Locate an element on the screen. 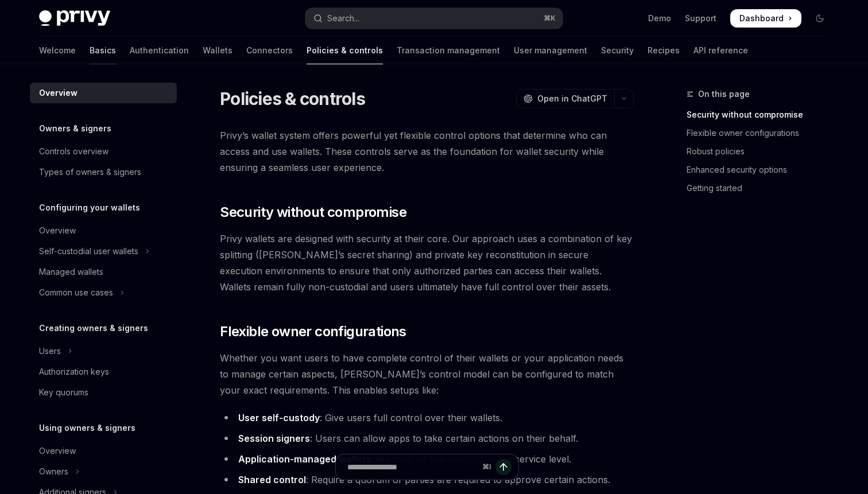  span: Privy wallets are designed with security at their core. Our approach uses a combination of key sp... is located at coordinates (427, 262).